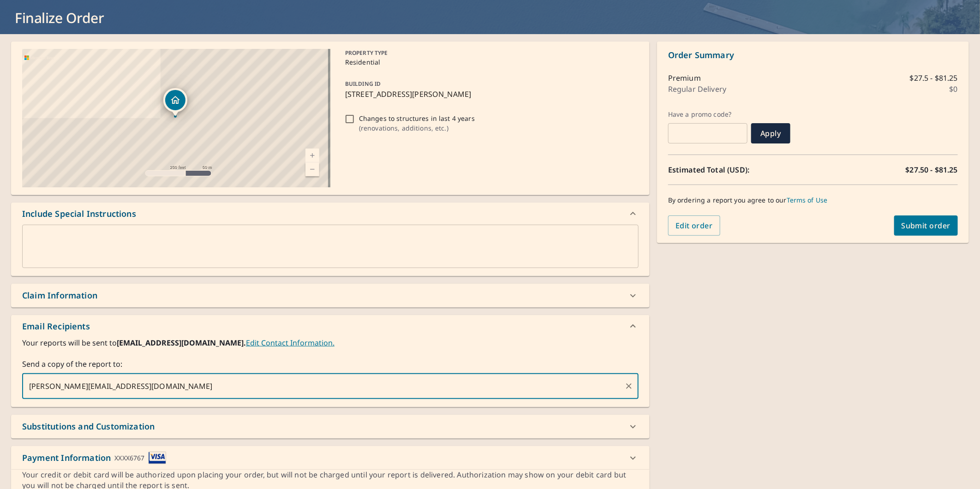 The height and width of the screenshot is (489, 980). Describe the element at coordinates (175, 102) in the screenshot. I see `div: Dropped pin, building 1, Residential property, 56 Oakhurst Rd Matteson, IL 60443` at that location.